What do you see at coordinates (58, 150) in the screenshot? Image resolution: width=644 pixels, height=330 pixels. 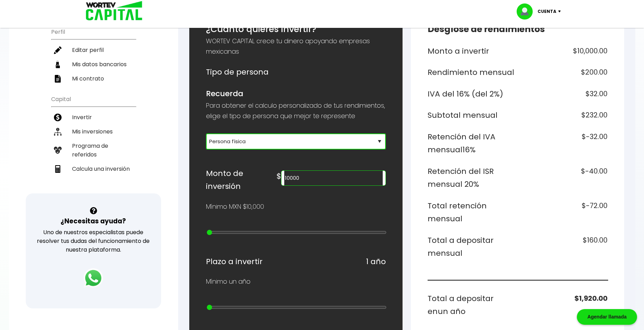 I see `img: recomiendanos-icon.9b8e9327.svg` at bounding box center [58, 150].